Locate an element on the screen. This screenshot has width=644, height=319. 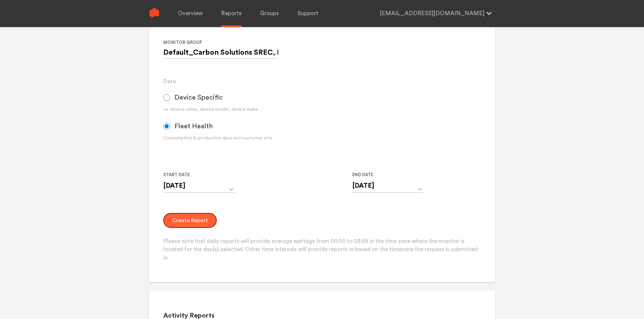
label: Monitor Group is located at coordinates (221, 42).